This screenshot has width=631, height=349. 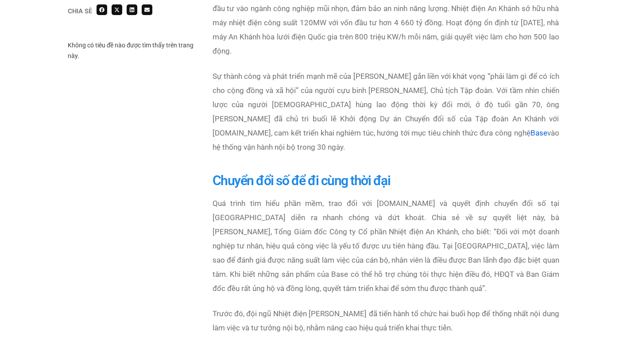 I want to click on h1: Chuyển đổi số để đi cùng thời đại, so click(x=386, y=181).